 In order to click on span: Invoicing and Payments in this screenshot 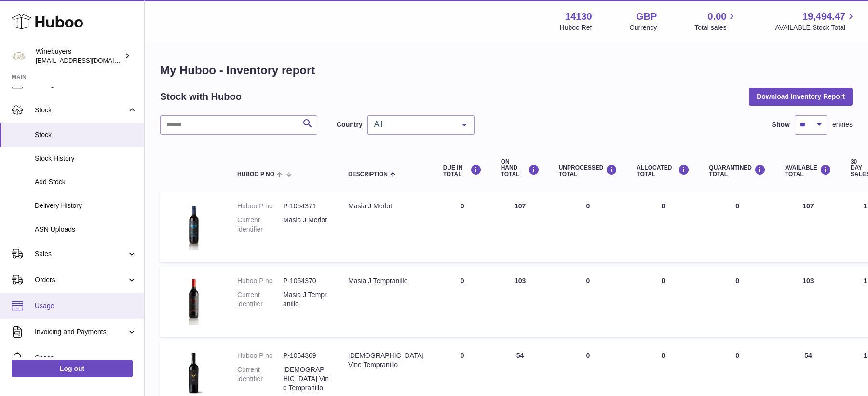, I will do `click(80, 332)`.